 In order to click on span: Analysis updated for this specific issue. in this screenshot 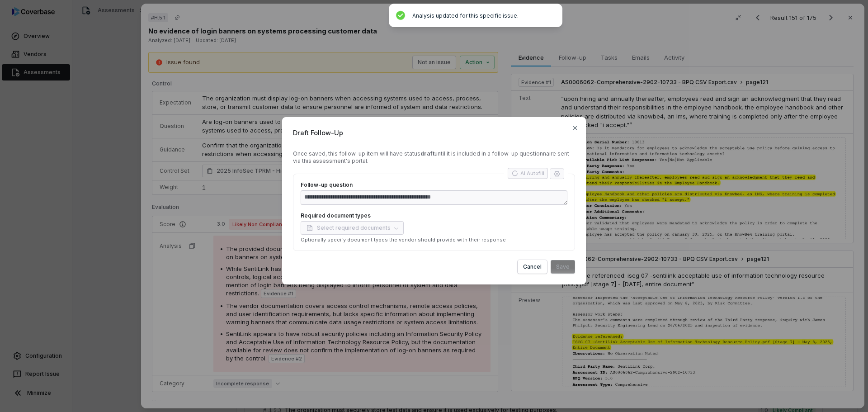, I will do `click(465, 15)`.